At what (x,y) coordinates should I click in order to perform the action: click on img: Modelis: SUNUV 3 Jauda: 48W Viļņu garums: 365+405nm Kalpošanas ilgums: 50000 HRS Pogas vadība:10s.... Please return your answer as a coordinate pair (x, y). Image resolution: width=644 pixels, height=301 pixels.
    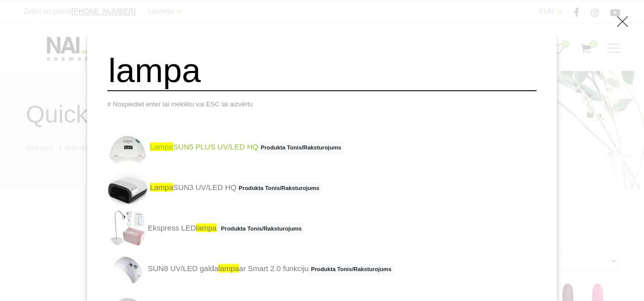
    Looking at the image, I should click on (127, 188).